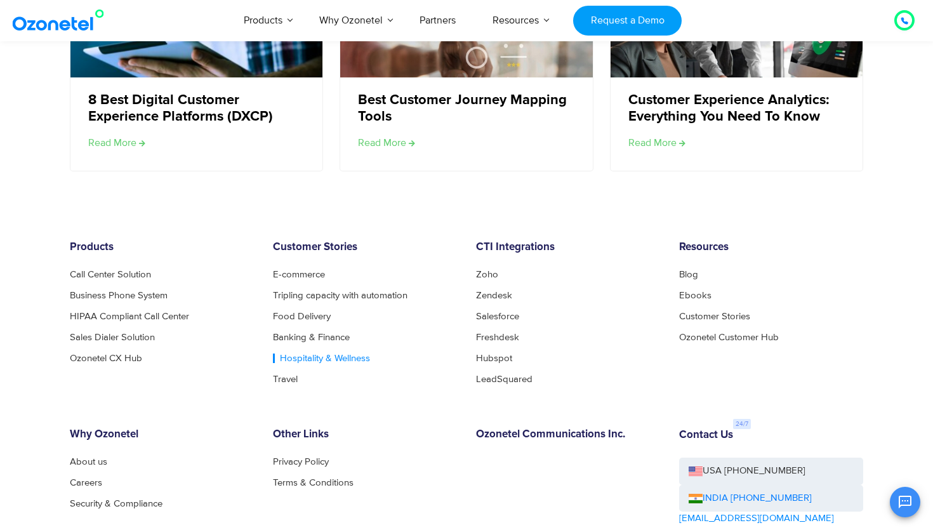 This screenshot has height=530, width=933. What do you see at coordinates (162, 247) in the screenshot?
I see `h6: Products` at bounding box center [162, 247].